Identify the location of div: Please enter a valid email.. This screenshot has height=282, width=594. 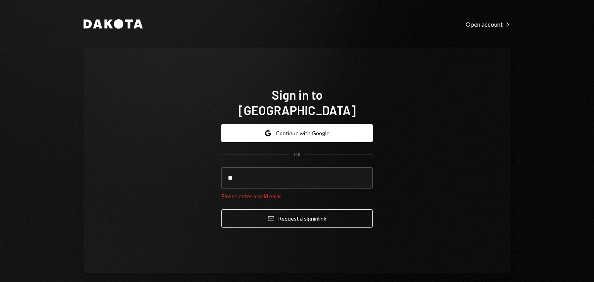
(297, 196).